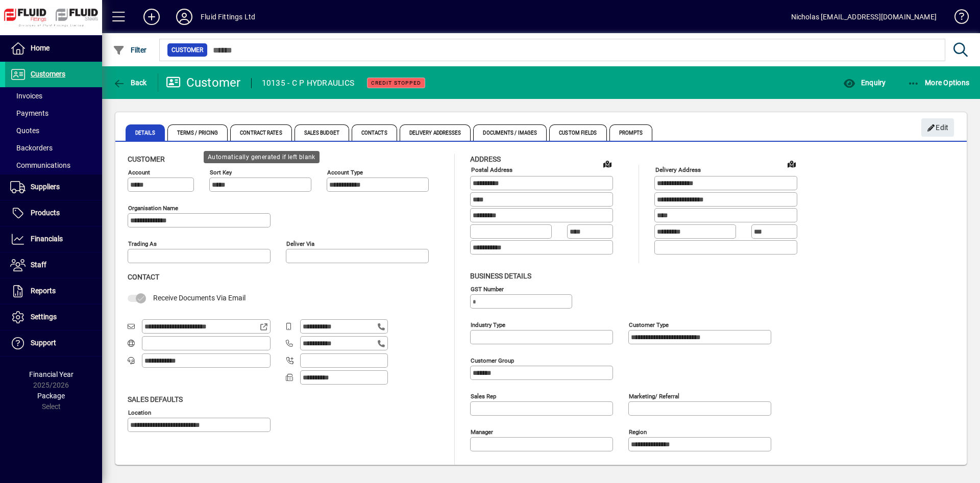 The height and width of the screenshot is (483, 980). What do you see at coordinates (38, 265) in the screenshot?
I see `span: Staff` at bounding box center [38, 265].